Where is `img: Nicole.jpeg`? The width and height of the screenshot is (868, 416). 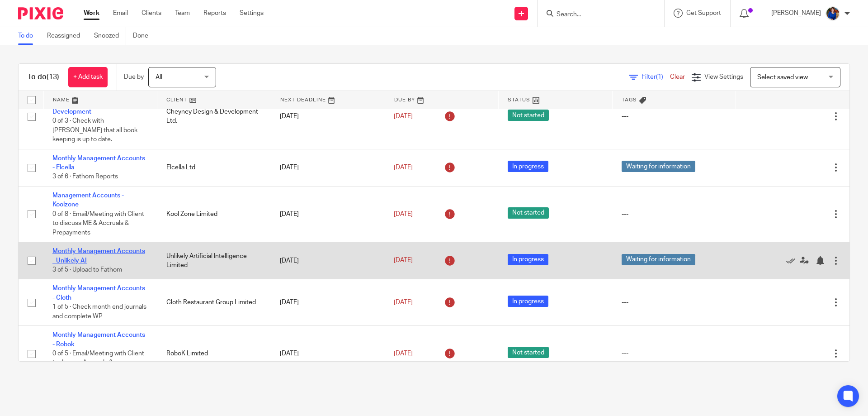
img: Nicole.jpeg is located at coordinates (833, 14).